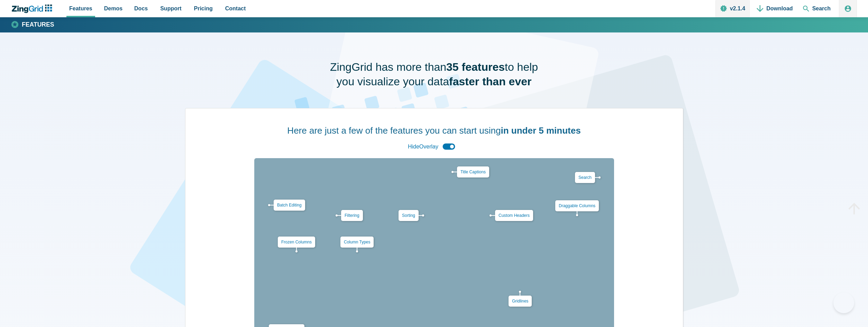 The image size is (868, 327). What do you see at coordinates (236, 9) in the screenshot?
I see `span: Contact` at bounding box center [236, 9].